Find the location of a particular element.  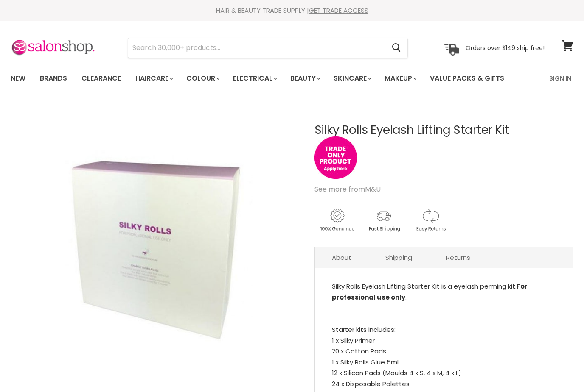

a: M&U is located at coordinates (373, 189).